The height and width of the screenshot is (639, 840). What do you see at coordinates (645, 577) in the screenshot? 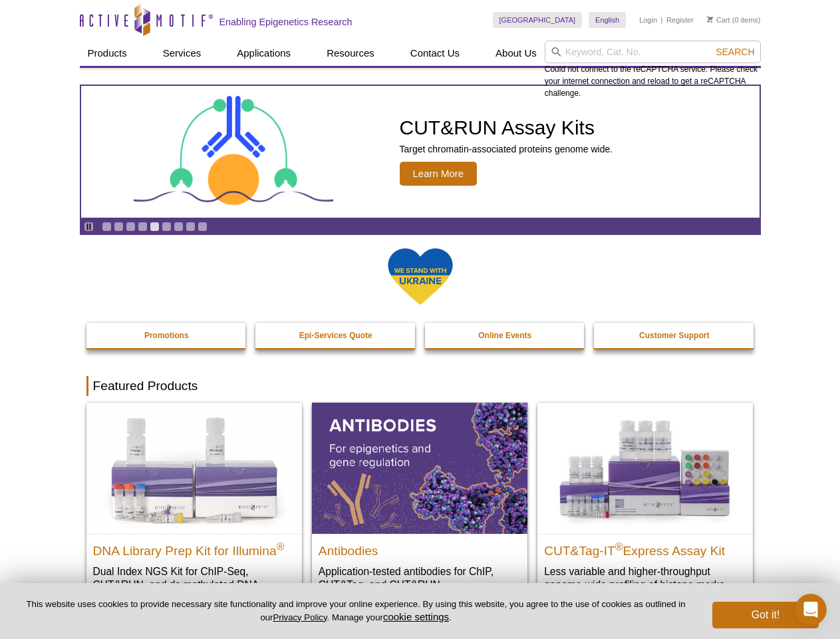
I see `p: Less variable and higher-throughput genome-wide profiling of histone marks​.` at bounding box center [645, 577].